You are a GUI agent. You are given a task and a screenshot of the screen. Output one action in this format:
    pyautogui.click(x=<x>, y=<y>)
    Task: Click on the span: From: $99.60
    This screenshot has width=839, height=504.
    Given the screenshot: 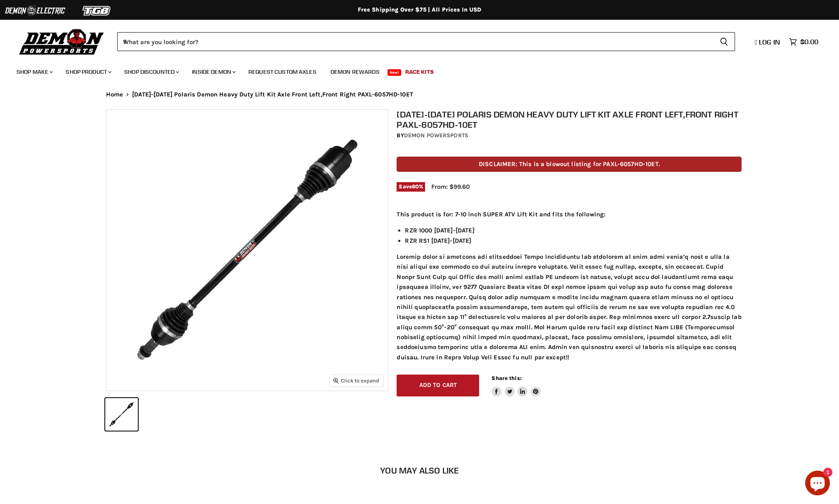 What is the action you would take?
    pyautogui.click(x=451, y=187)
    